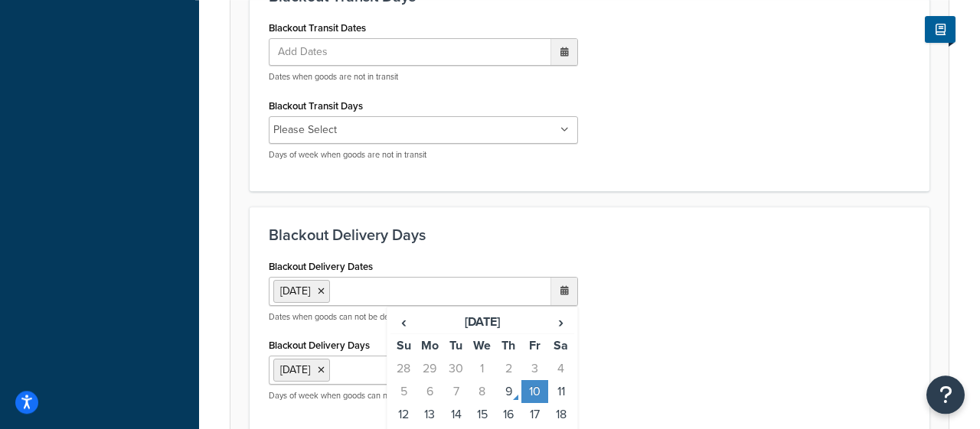  What do you see at coordinates (534, 346) in the screenshot?
I see `th: Fr` at bounding box center [534, 346].